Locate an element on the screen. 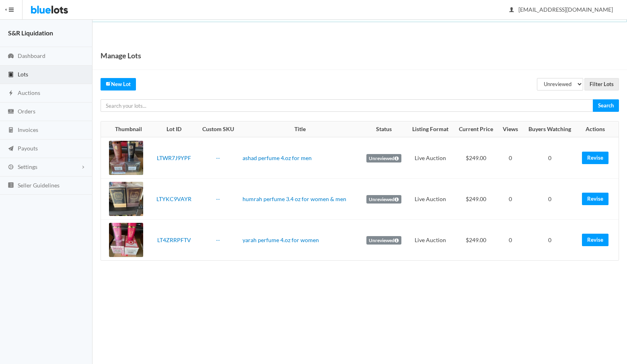  span: Auctions is located at coordinates (29, 92).